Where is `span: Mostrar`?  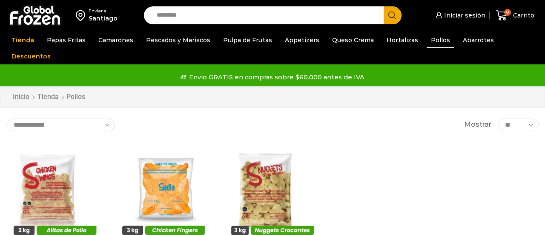 span: Mostrar is located at coordinates (478, 124).